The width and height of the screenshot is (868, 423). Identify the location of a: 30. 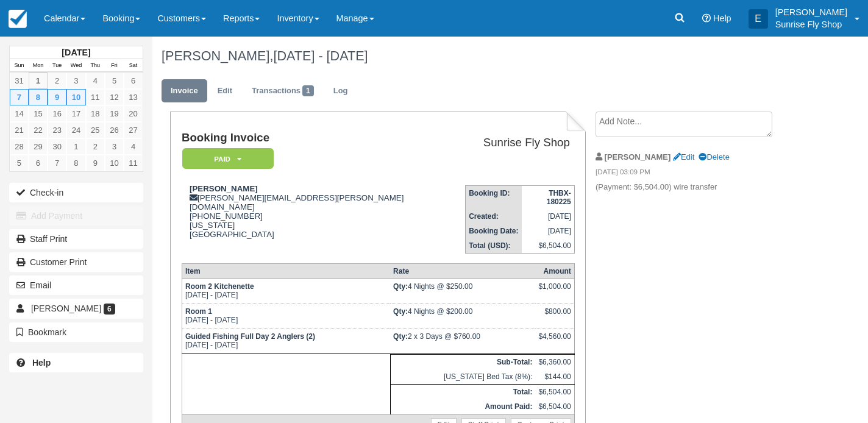
(56, 146).